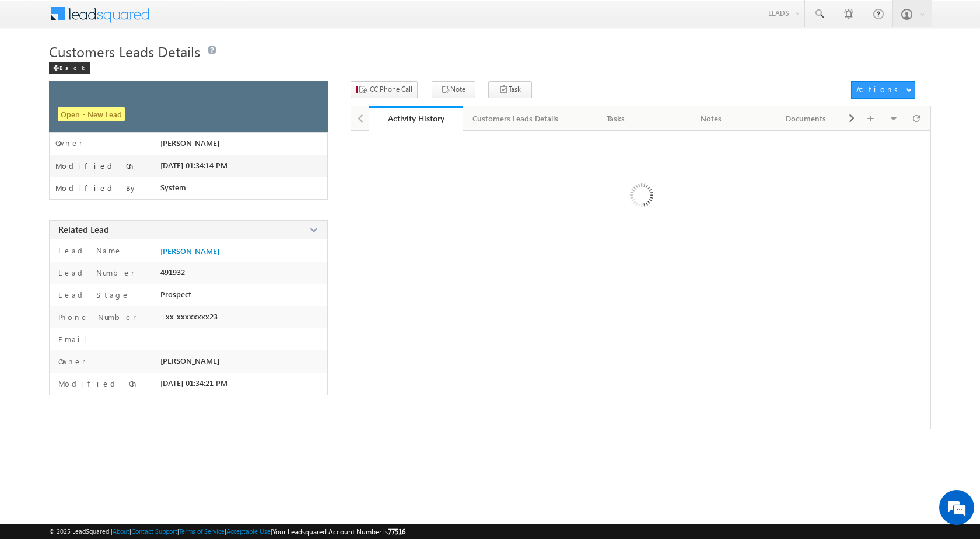 The height and width of the screenshot is (539, 980). Describe the element at coordinates (249, 531) in the screenshot. I see `a: Acceptable Use` at that location.